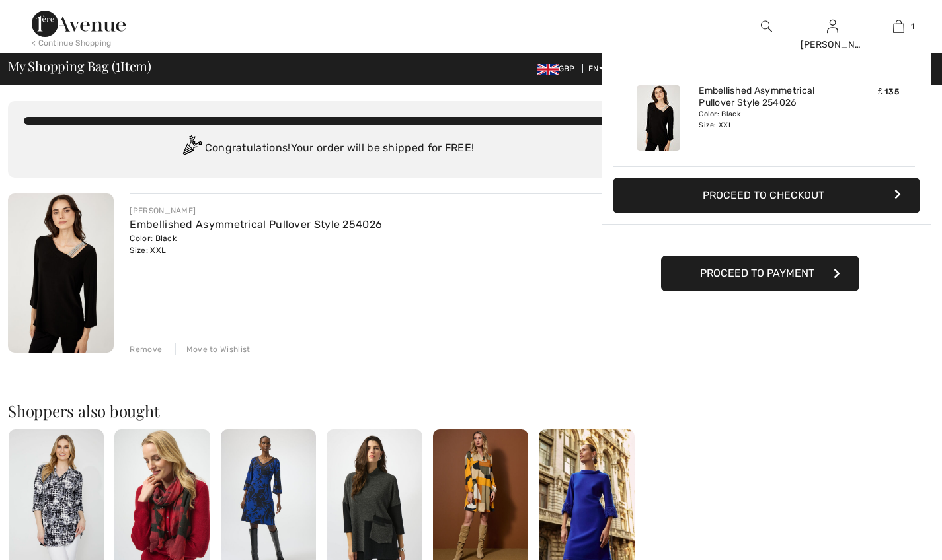  Describe the element at coordinates (146, 349) in the screenshot. I see `div: Remove` at that location.